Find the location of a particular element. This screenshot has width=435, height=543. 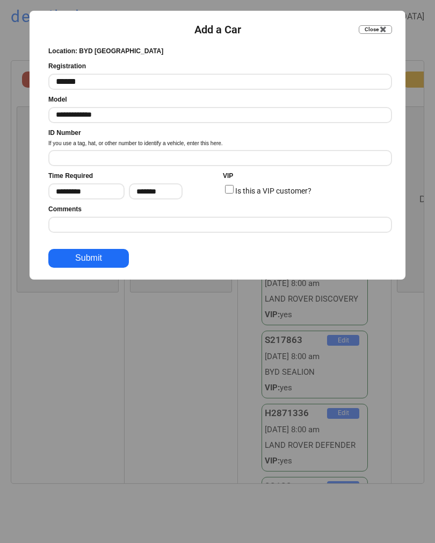

div: Time Required is located at coordinates (70, 176).